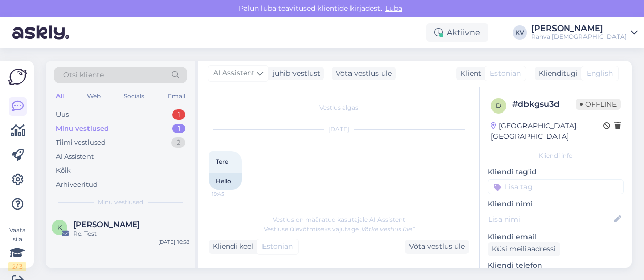 The image size is (644, 280). What do you see at coordinates (225, 181) in the screenshot?
I see `div: Hello` at bounding box center [225, 181].